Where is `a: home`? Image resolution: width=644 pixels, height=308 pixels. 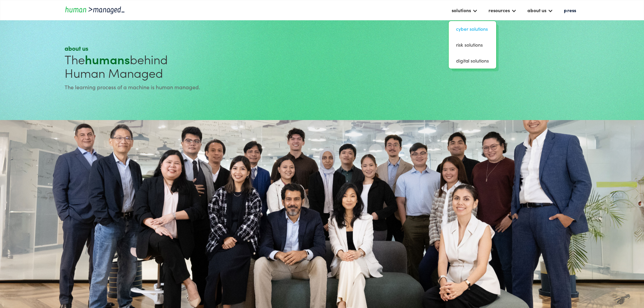
a: home is located at coordinates (95, 10).